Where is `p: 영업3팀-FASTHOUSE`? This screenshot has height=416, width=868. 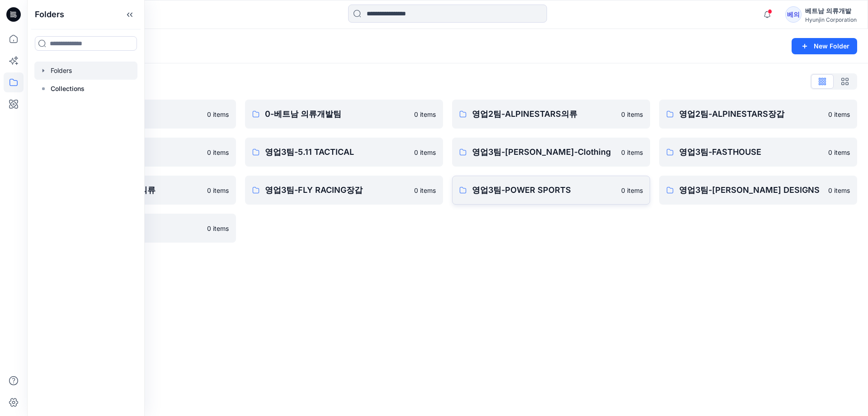 p: 영업3팀-FASTHOUSE is located at coordinates (751, 152).